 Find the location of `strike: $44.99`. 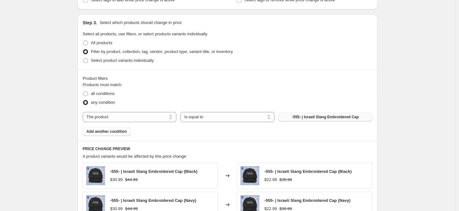

strike: $44.99 is located at coordinates (132, 180).